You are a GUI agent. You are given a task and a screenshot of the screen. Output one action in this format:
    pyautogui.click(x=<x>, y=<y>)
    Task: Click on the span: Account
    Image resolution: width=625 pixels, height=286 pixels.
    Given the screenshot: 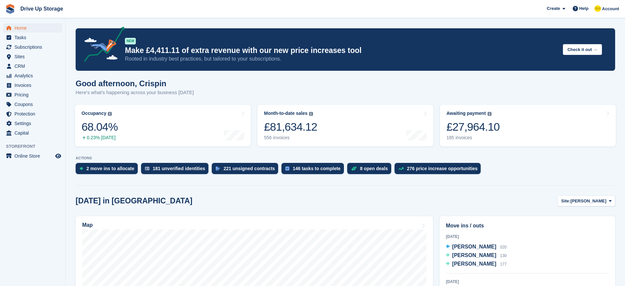 What is the action you would take?
    pyautogui.click(x=611, y=9)
    